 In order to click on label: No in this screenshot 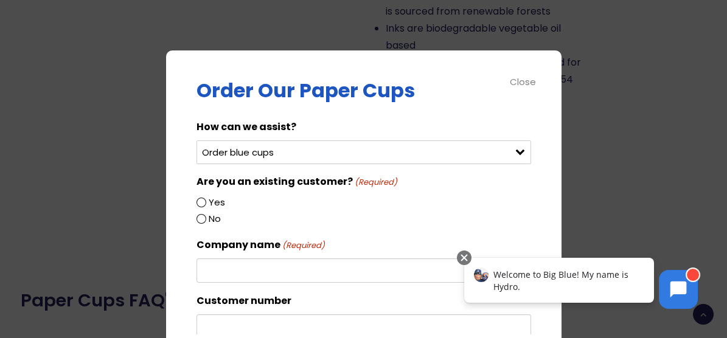, I will do `click(215, 219)`.